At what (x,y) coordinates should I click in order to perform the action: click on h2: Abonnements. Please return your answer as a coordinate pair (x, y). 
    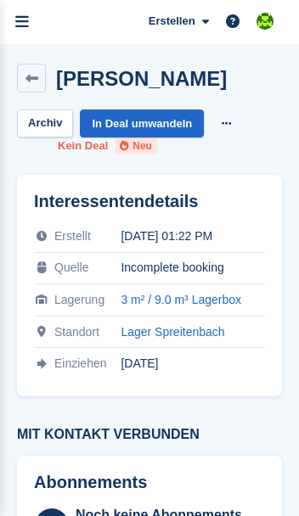
    Looking at the image, I should click on (149, 482).